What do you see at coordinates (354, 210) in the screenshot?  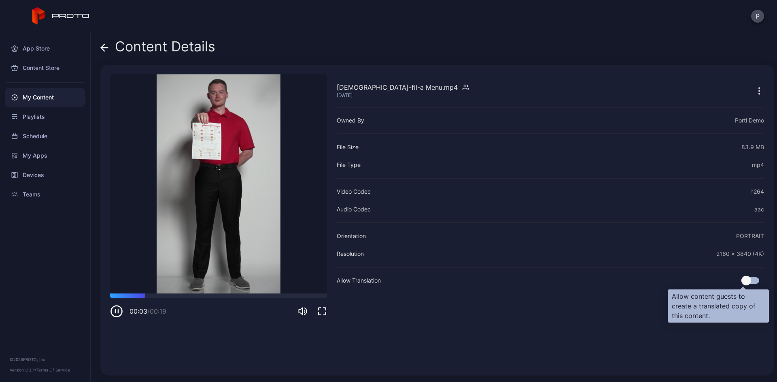 I see `div: Audio Codec` at bounding box center [354, 210].